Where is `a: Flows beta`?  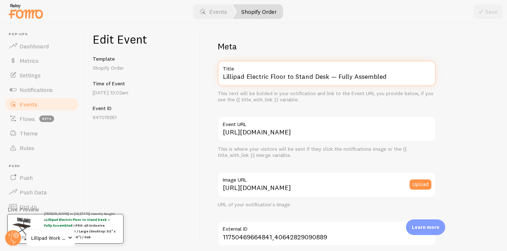
a: Flows beta is located at coordinates (42, 119).